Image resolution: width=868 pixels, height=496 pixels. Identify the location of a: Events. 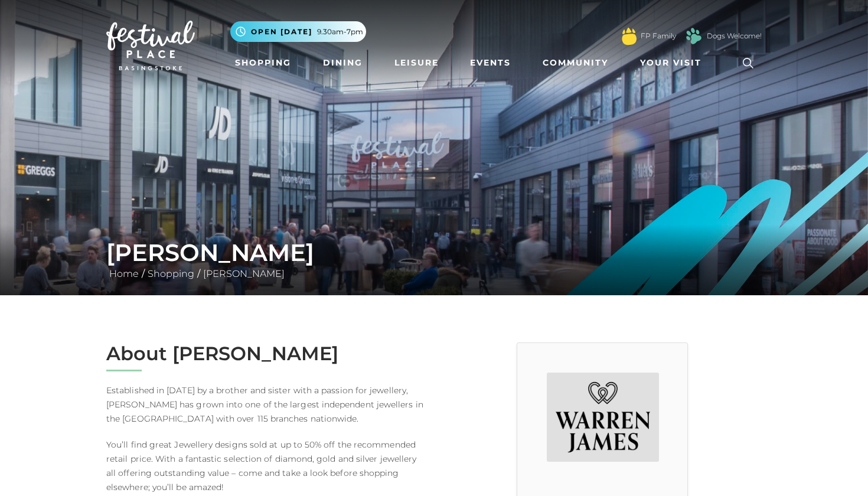
(490, 63).